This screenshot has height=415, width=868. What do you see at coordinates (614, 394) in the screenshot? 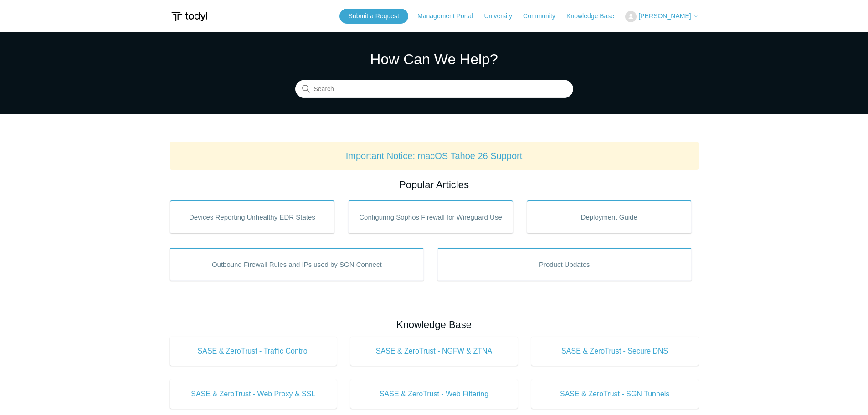
I see `span: SASE & ZeroTrust - SGN Tunnels` at bounding box center [614, 394].